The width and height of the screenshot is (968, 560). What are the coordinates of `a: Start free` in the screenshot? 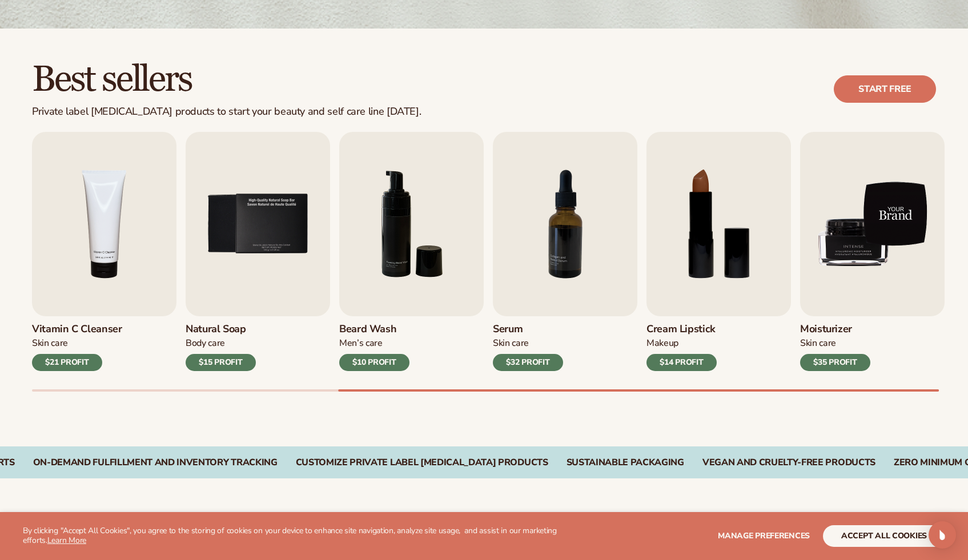 It's located at (885, 89).